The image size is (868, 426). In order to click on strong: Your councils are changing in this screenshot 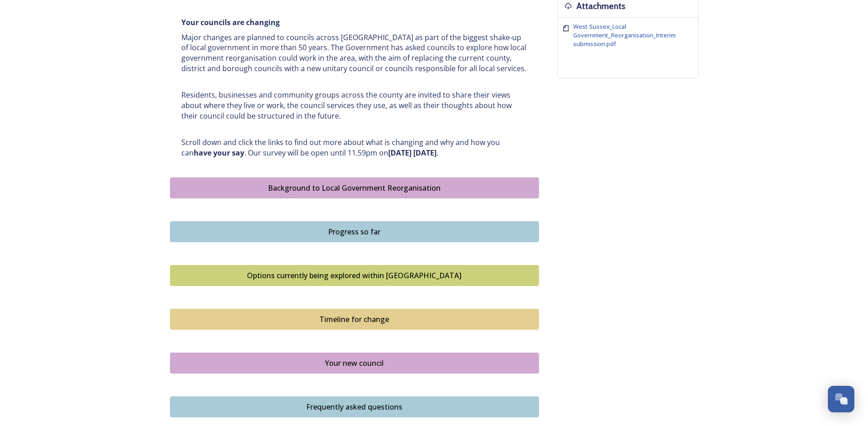, I will do `click(231, 22)`.